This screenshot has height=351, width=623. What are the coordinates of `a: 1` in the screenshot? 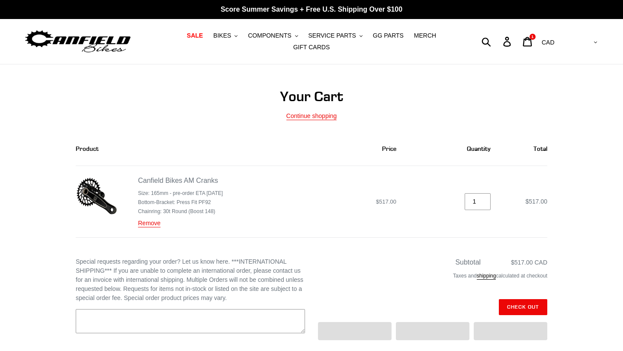 It's located at (528, 42).